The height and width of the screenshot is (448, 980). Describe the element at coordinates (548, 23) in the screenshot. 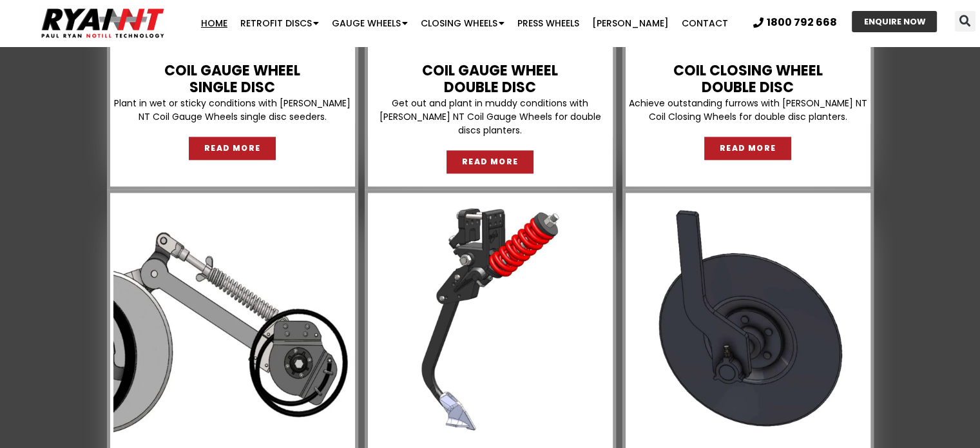

I see `a: Press Wheels` at that location.